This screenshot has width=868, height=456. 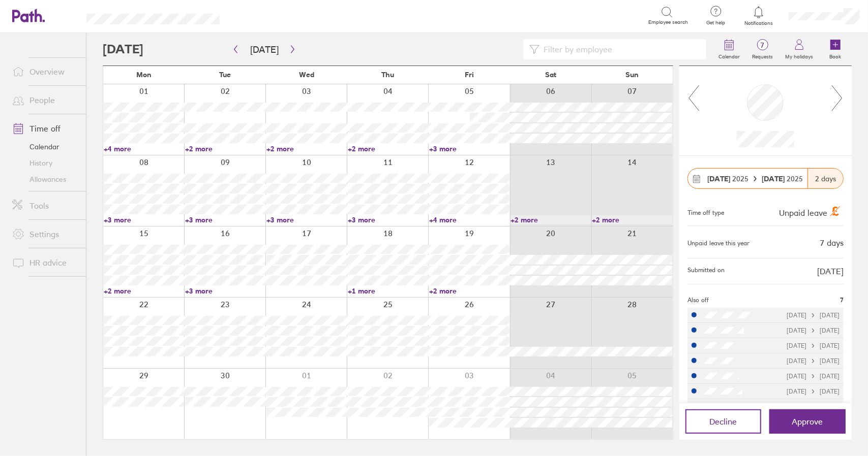 I want to click on a: +1 more, so click(x=388, y=291).